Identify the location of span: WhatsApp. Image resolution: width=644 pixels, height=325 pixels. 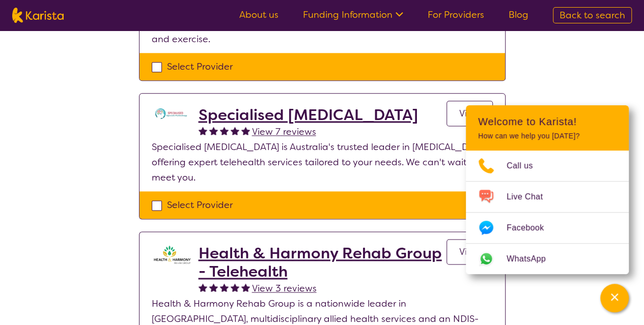
(532, 259).